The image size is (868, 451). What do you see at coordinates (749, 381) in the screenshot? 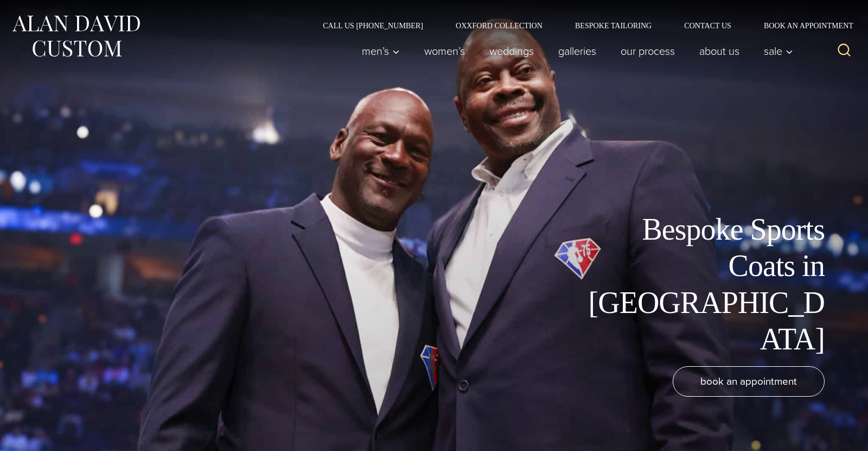
I see `span: book an appointment` at bounding box center [749, 381].